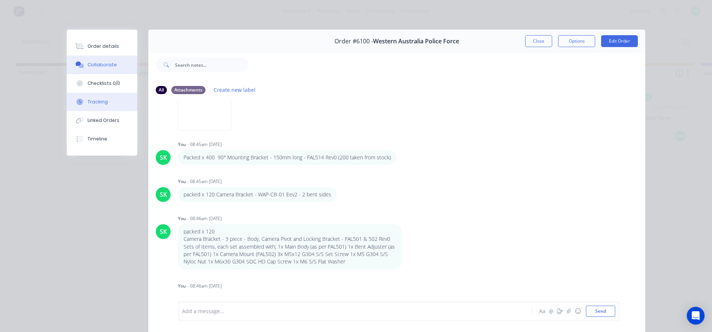 This screenshot has width=712, height=332. I want to click on button: Collaborate, so click(102, 65).